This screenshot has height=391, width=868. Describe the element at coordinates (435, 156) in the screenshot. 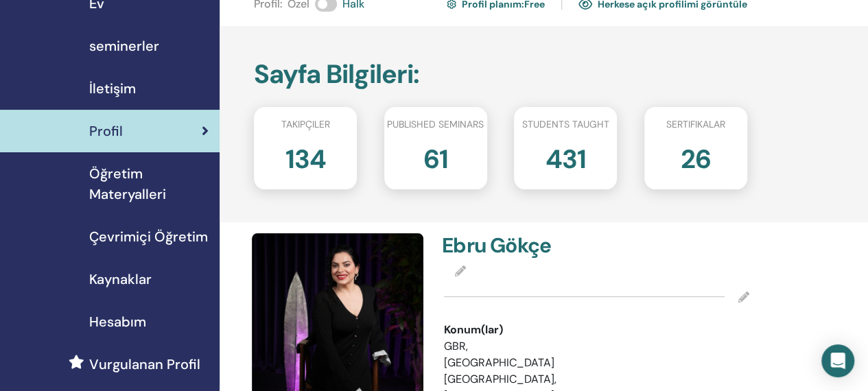

I see `h2: 61` at that location.